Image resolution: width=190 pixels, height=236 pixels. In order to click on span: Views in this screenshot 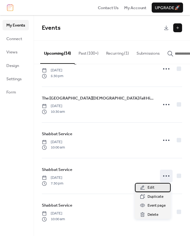, I will do `click(12, 52)`.